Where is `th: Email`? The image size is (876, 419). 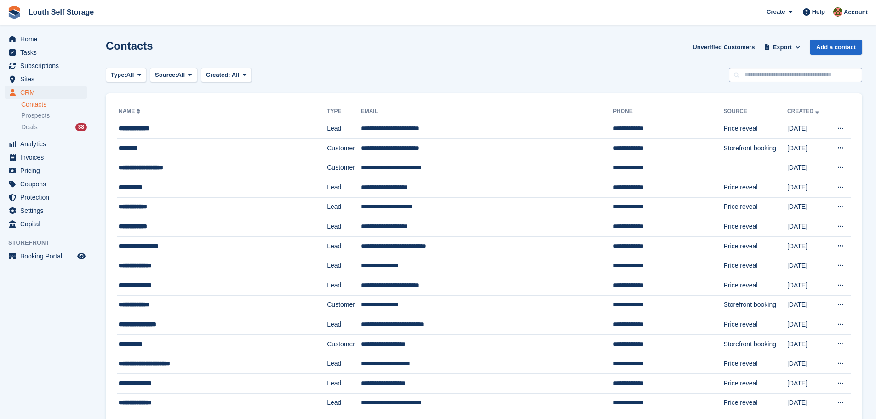
th: Email is located at coordinates (487, 112).